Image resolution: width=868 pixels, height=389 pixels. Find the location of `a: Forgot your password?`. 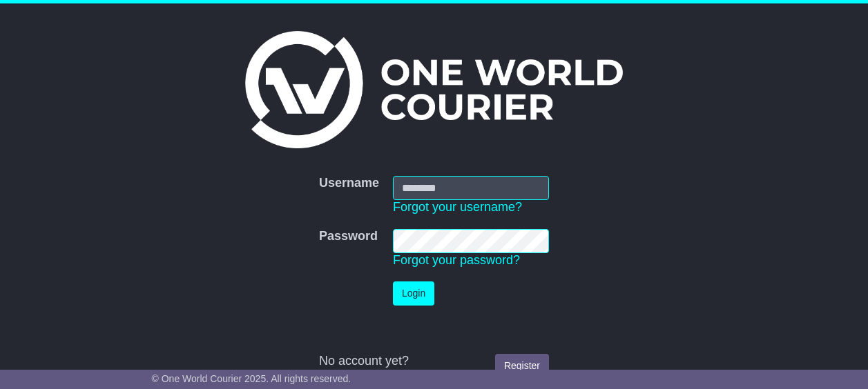

a: Forgot your password? is located at coordinates (456, 260).